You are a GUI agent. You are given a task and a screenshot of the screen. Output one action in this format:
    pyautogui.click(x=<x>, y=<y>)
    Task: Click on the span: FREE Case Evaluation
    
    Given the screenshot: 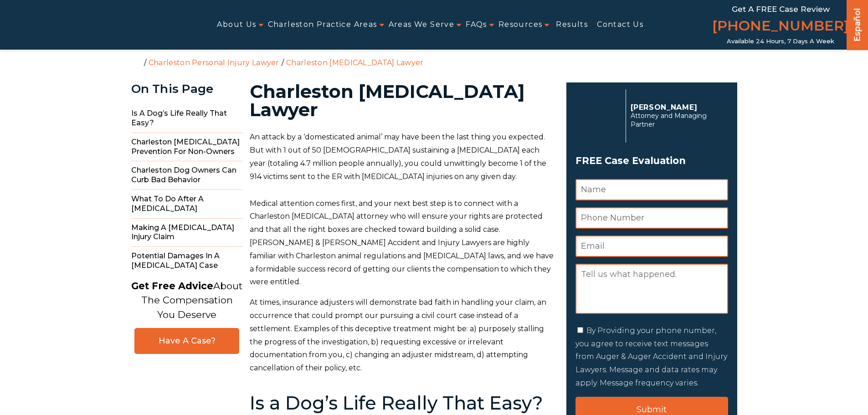 What is the action you would take?
    pyautogui.click(x=651, y=161)
    